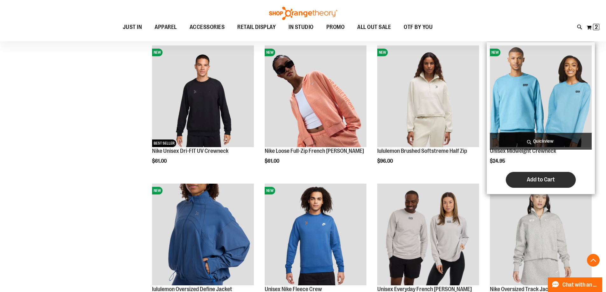  I want to click on img: lululemon Oversized Define Jacket, so click(203, 235).